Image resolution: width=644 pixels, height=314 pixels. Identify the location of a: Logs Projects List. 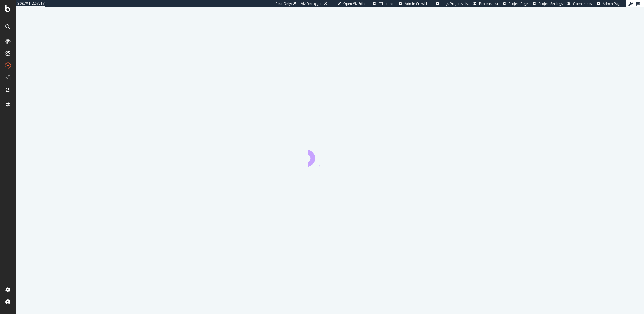
(452, 4).